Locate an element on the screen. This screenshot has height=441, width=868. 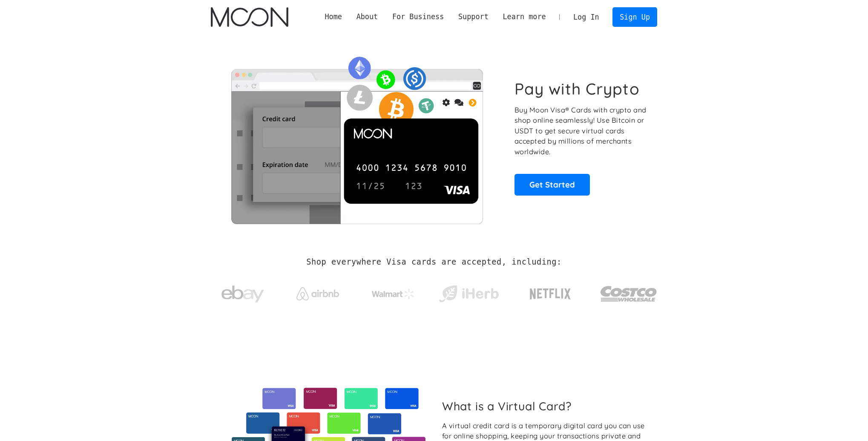
a: home is located at coordinates (249, 17).